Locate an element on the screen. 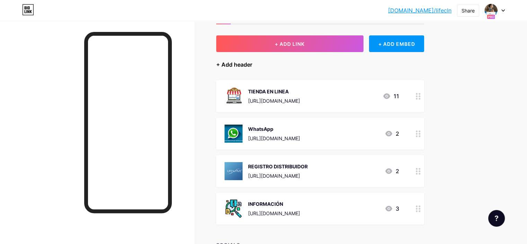 This screenshot has width=527, height=244. div: WhatsApp is located at coordinates (274, 129).